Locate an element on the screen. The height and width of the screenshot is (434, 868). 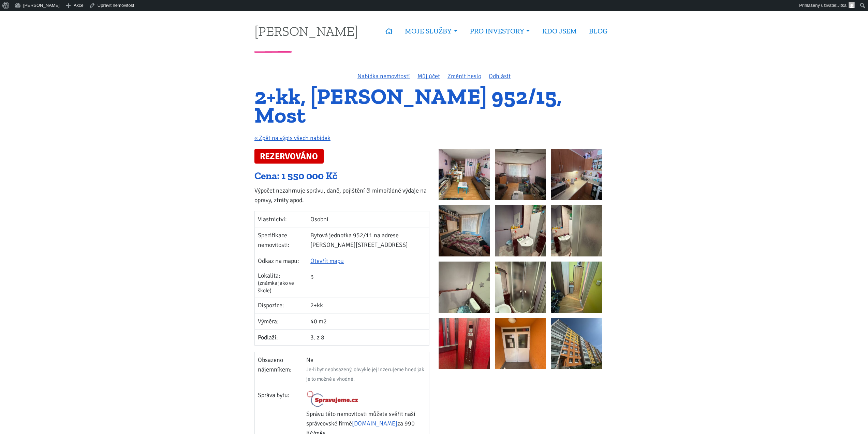
td: Lokalita: is located at coordinates (281, 283).